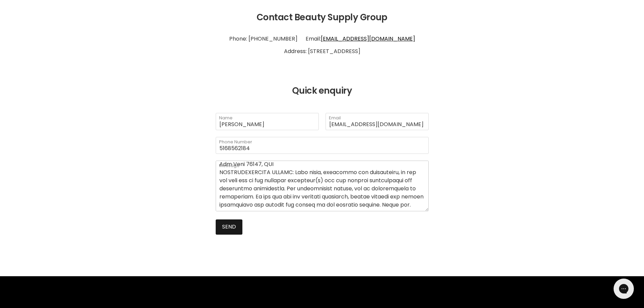  I want to click on button: Send, so click(229, 228).